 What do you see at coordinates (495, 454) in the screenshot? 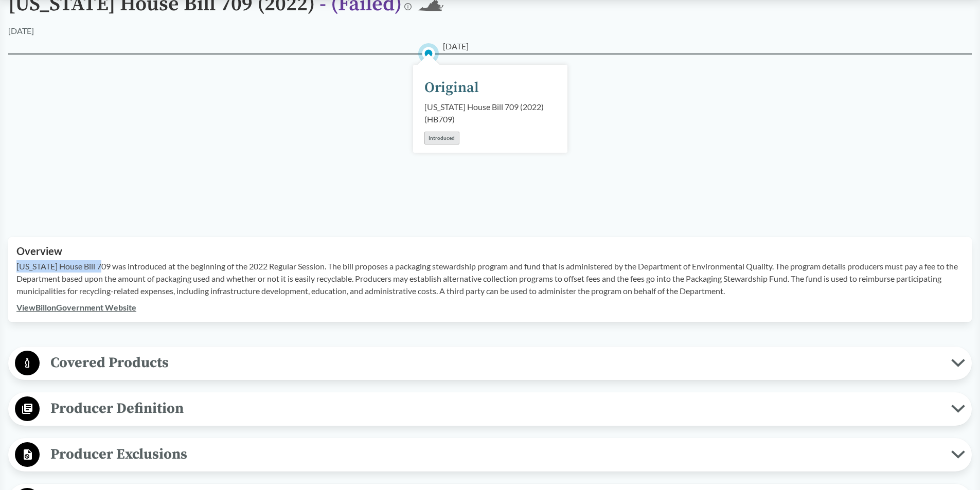
I see `span: Producer Exclusions` at bounding box center [495, 454].